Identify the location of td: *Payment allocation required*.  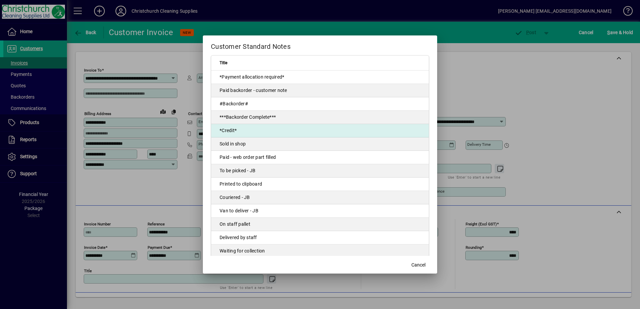
(320, 77).